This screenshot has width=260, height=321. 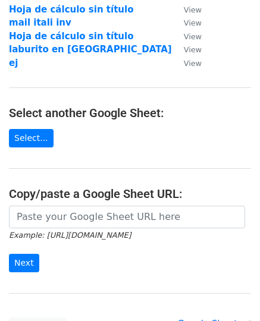 I want to click on a: mail itali inv, so click(x=40, y=23).